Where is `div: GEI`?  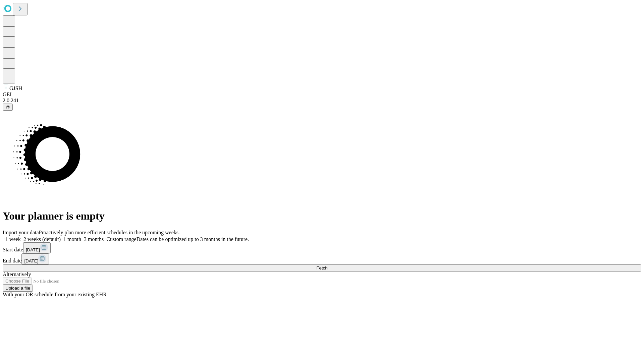 div: GEI is located at coordinates (322, 94).